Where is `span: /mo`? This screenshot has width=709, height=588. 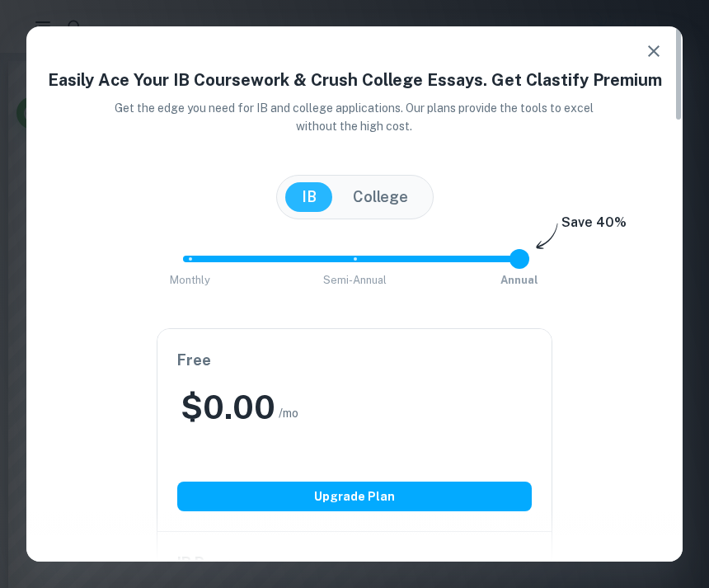
span: /mo is located at coordinates (288, 413).